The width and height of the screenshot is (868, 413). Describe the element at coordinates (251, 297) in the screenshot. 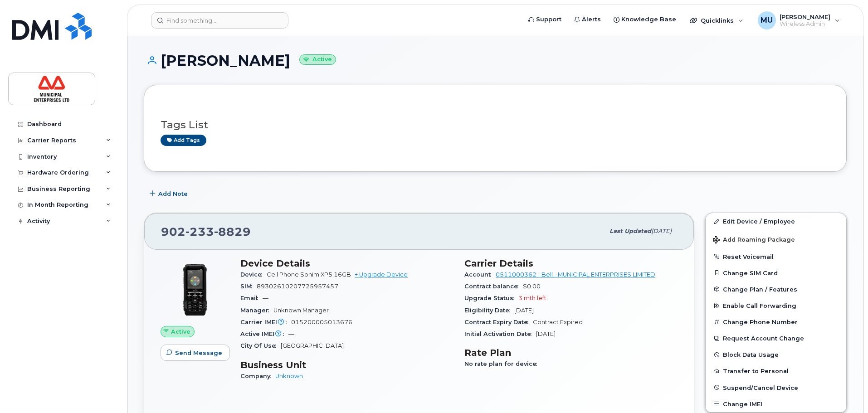

I see `span: Email` at that location.